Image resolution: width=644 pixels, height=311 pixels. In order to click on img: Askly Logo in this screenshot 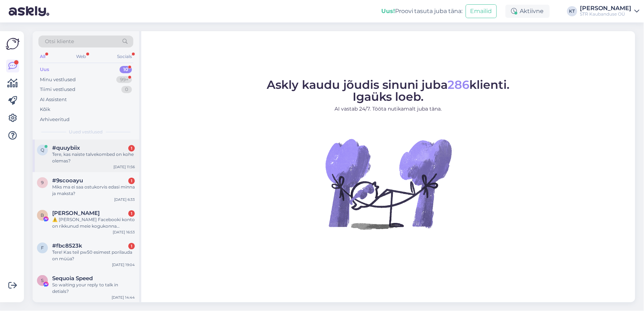, I will do `click(13, 44)`.